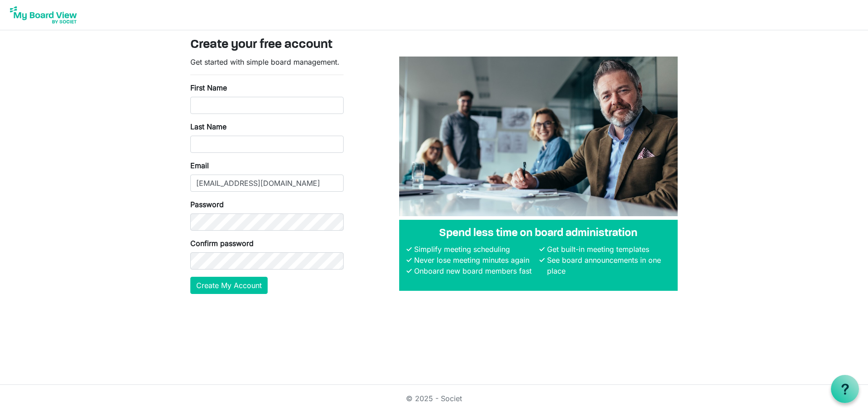 This screenshot has height=412, width=868. Describe the element at coordinates (607, 265) in the screenshot. I see `li: See board announcements in one place` at that location.